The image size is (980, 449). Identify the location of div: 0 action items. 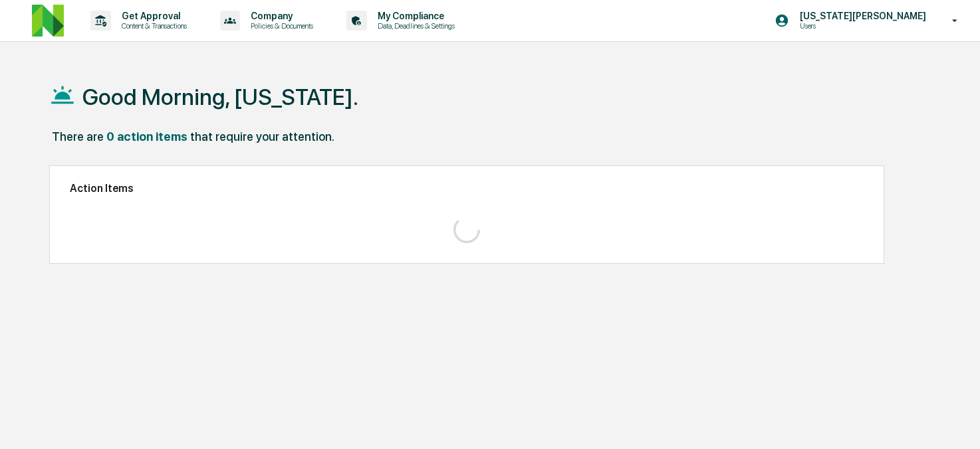
(147, 137).